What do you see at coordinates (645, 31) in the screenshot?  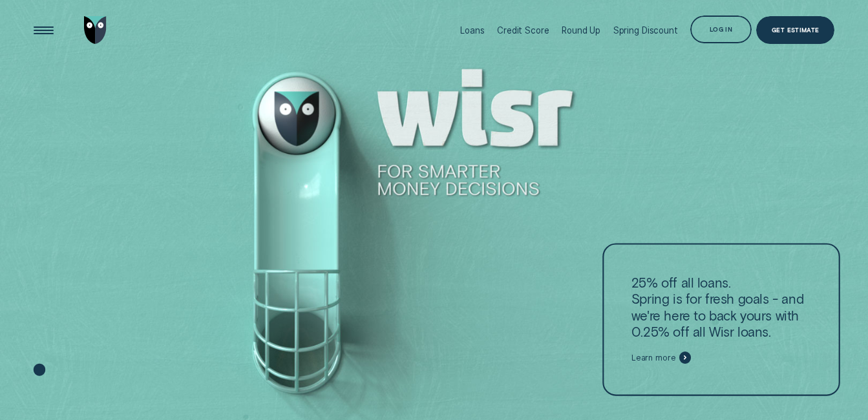 I see `div: Spring Discount` at bounding box center [645, 31].